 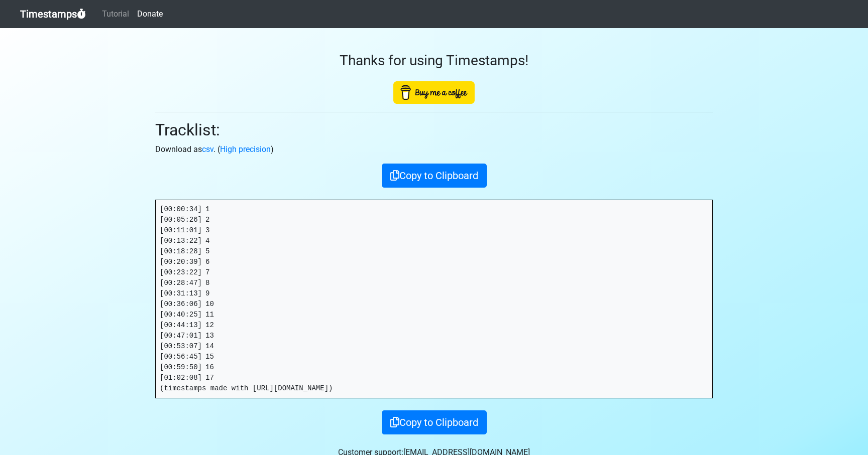 I want to click on a: Timestamps, so click(x=53, y=14).